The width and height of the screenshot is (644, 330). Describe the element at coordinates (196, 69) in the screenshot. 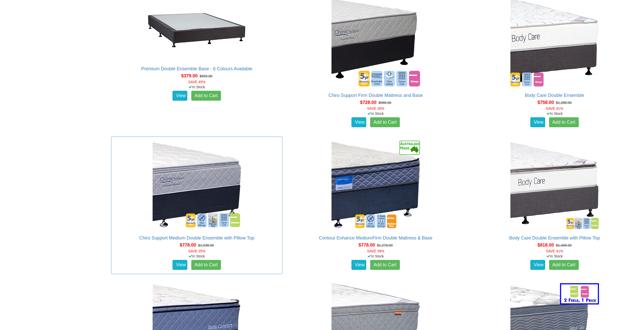

I see `a: Premium Double Ensemble Base - 6 Colours Available` at that location.